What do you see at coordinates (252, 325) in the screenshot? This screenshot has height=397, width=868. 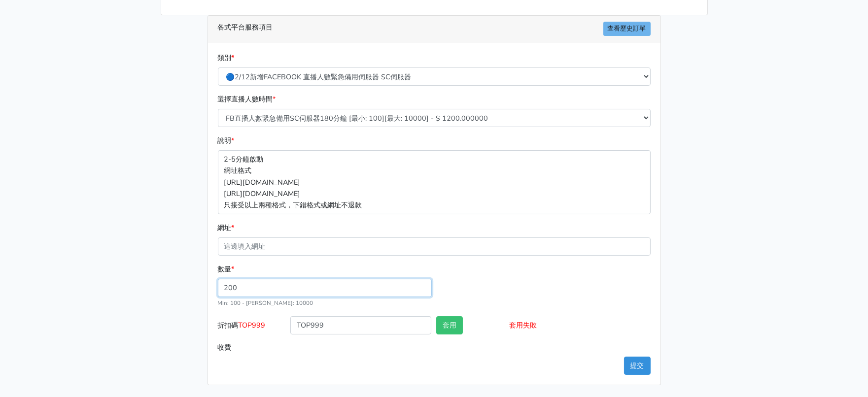 I see `span: TOP999` at bounding box center [252, 325].